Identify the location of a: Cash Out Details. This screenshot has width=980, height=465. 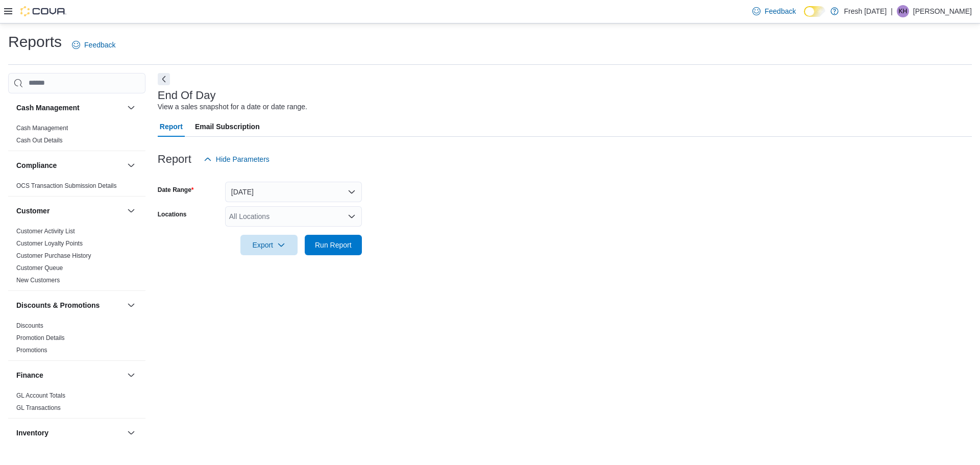
(39, 141).